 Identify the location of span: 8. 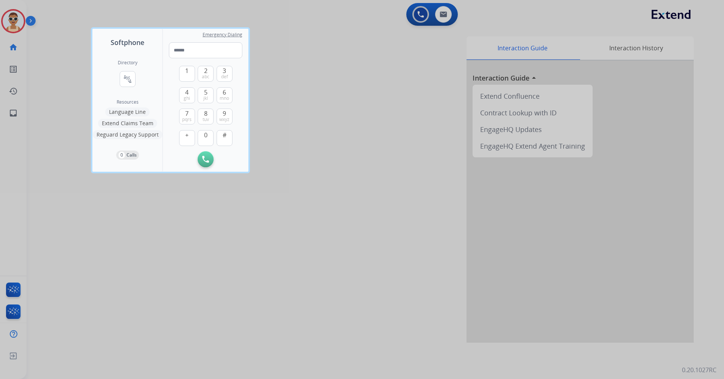
(206, 114).